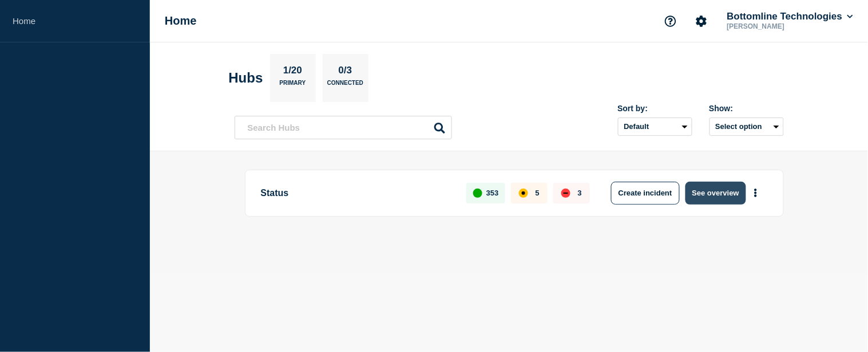 This screenshot has width=868, height=352. I want to click on button: Select option, so click(747, 127).